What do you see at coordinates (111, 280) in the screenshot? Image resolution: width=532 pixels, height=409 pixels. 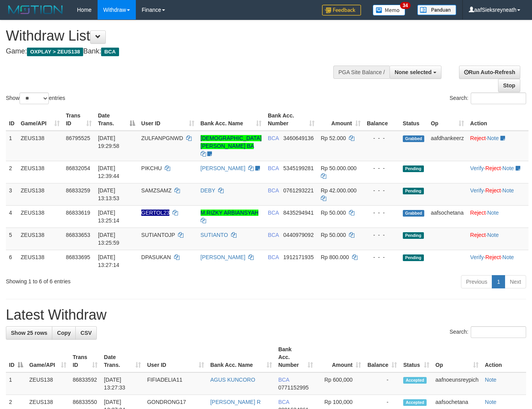 I see `div: Showing 1 to 6 of 6 entries` at bounding box center [111, 280].